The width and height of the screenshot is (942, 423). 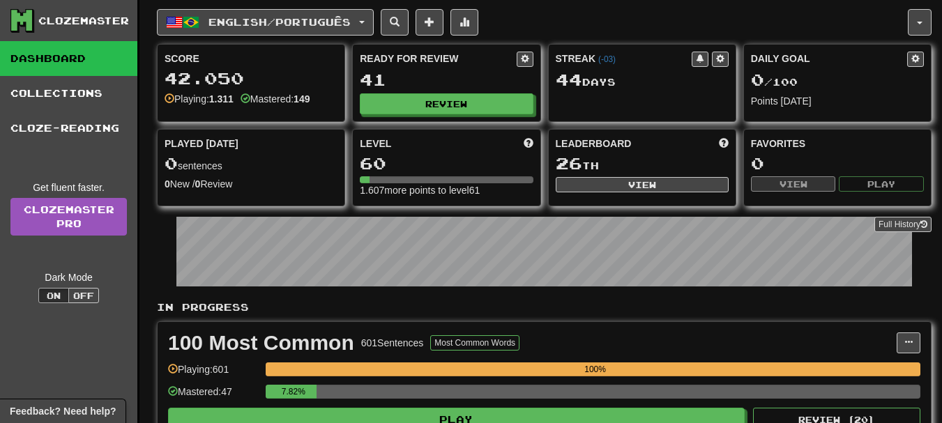 I want to click on div: th, so click(x=642, y=164).